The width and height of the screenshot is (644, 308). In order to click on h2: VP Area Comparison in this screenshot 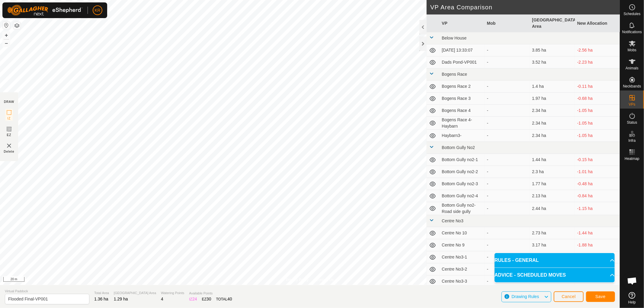, I will do `click(525, 7)`.